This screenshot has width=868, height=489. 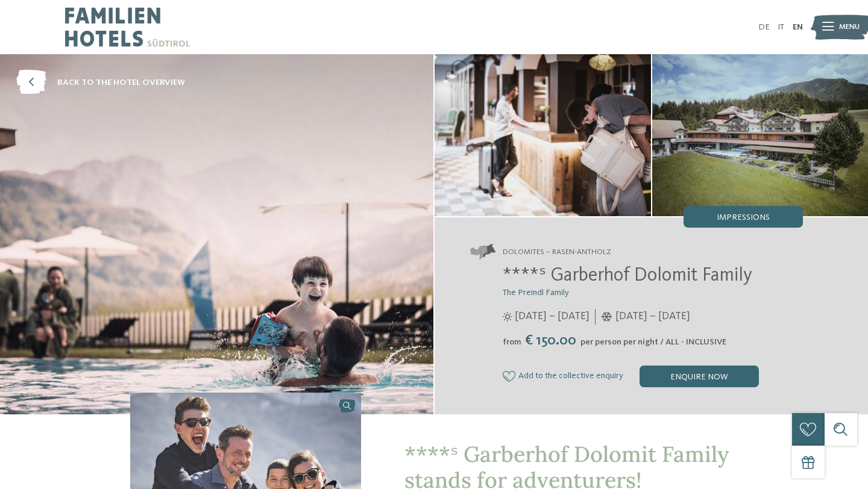 I want to click on span: per person per night / ALL - INCLUSIVE, so click(x=653, y=342).